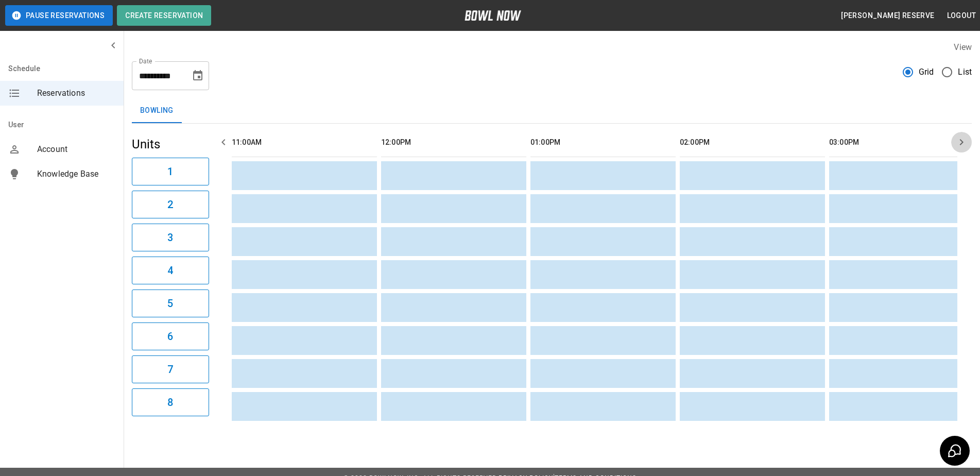 This screenshot has width=980, height=476. Describe the element at coordinates (752, 142) in the screenshot. I see `th: 02:00PM` at that location.